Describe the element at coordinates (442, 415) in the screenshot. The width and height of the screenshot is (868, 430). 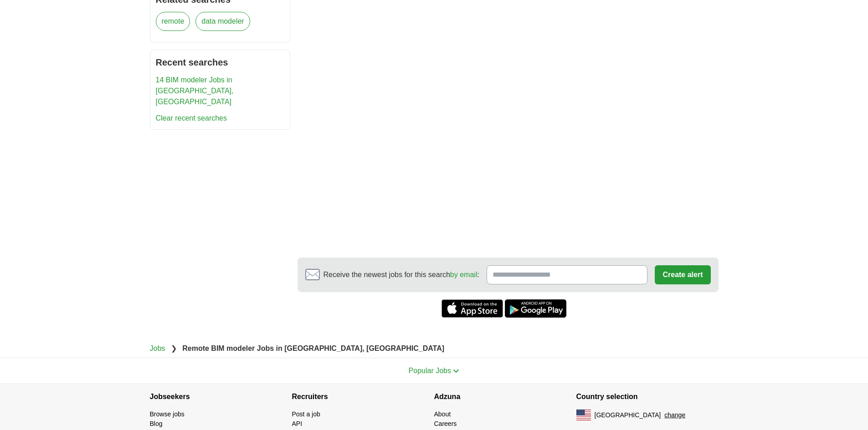
I see `a: About` at that location.